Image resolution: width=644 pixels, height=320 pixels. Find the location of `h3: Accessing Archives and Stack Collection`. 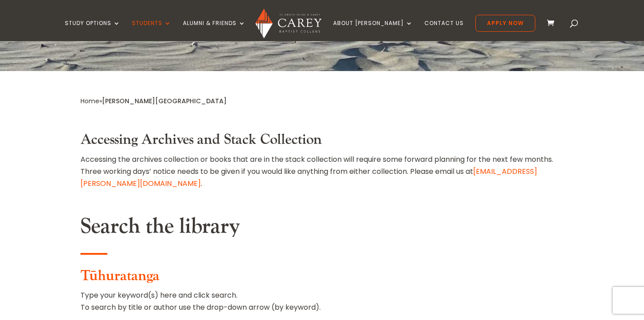

h3: Accessing Archives and Stack Collection is located at coordinates (322, 142).